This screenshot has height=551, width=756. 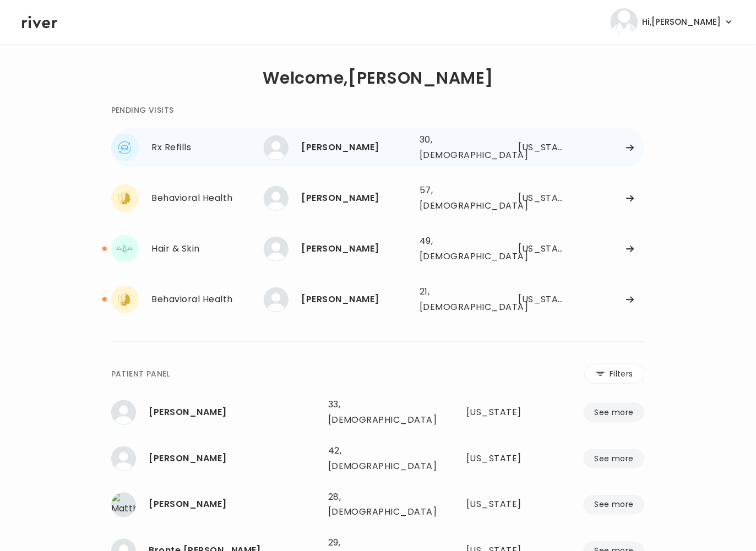 What do you see at coordinates (356, 198) in the screenshot?
I see `div: CHRISTINE BALCHARAN` at bounding box center [356, 198].